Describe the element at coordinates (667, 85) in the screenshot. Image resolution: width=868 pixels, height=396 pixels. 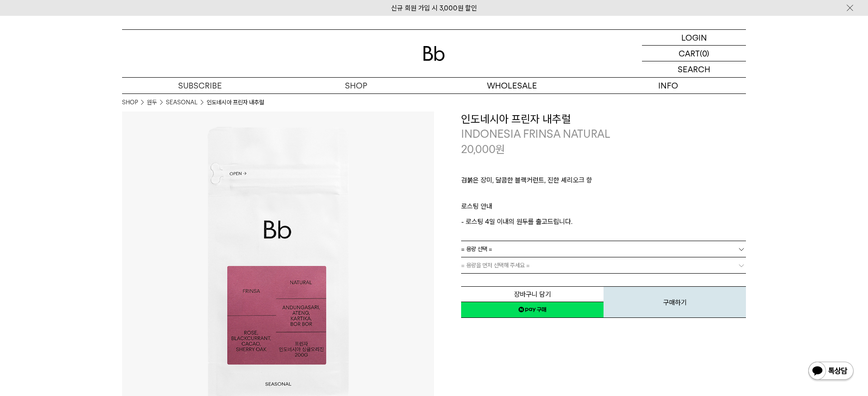
I see `p: INFO` at that location.